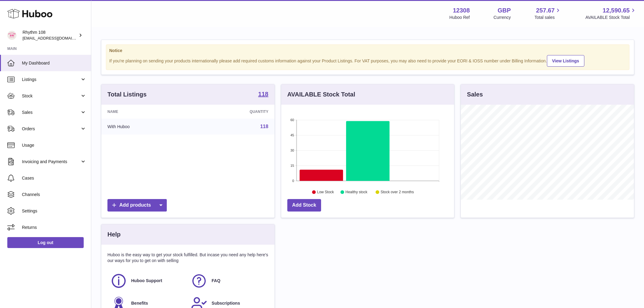 This screenshot has width=644, height=308. Describe the element at coordinates (304, 205) in the screenshot. I see `a: Add Stock` at that location.